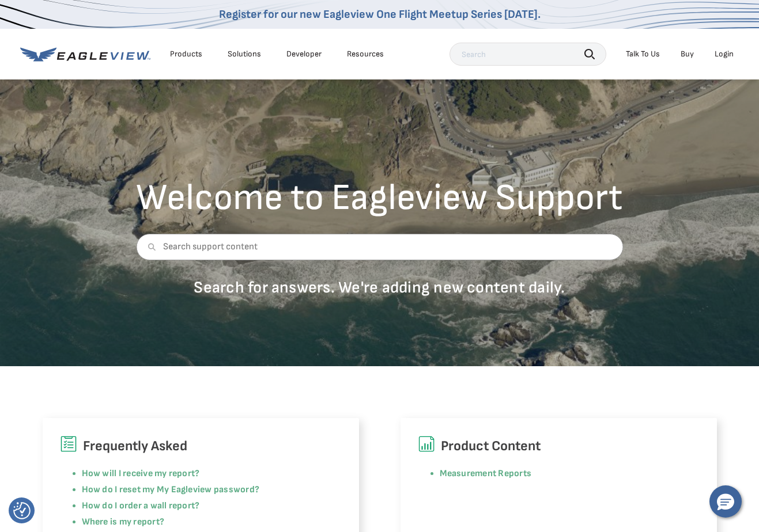 This screenshot has width=759, height=532. I want to click on a: How do I reset my My Eagleview password?, so click(170, 489).